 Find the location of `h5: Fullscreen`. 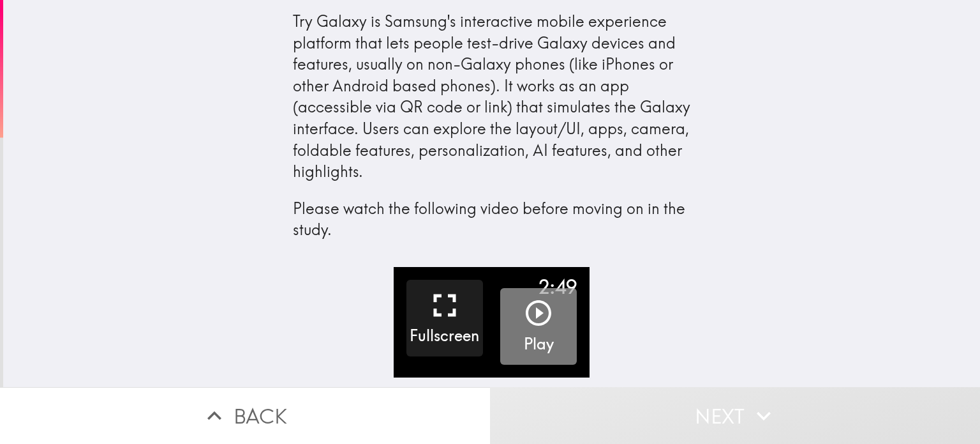

h5: Fullscreen is located at coordinates (444, 336).